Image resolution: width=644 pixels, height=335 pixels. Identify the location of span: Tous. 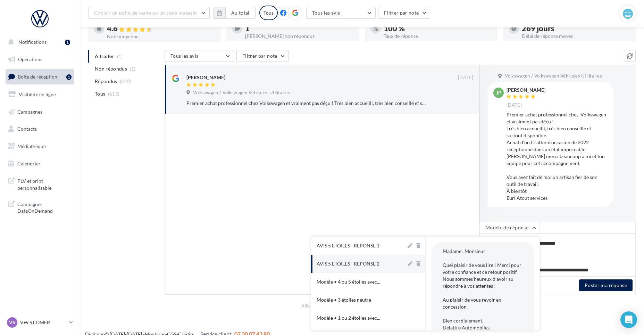
(100, 94).